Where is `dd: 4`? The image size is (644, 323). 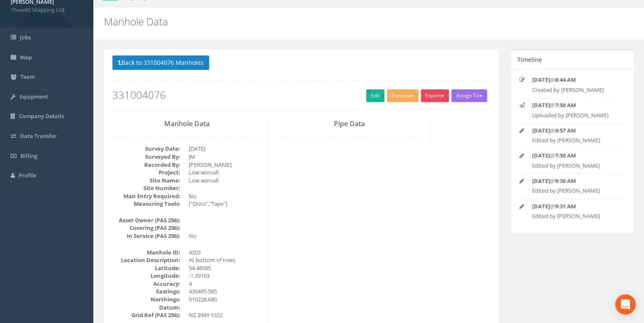 dd: 4 is located at coordinates (225, 284).